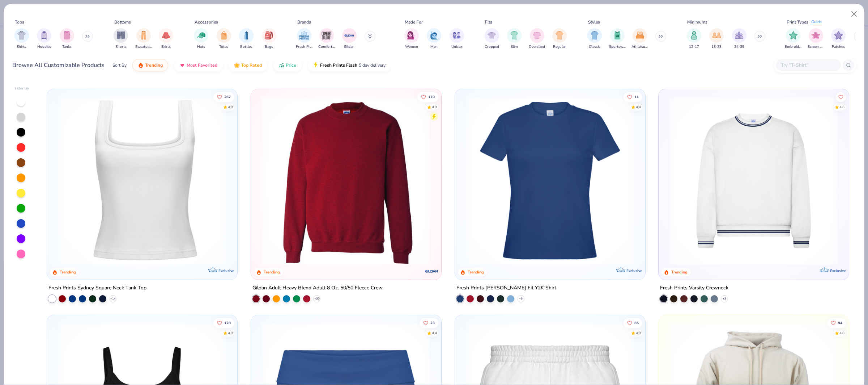 The image size is (868, 385). Describe the element at coordinates (808, 65) in the screenshot. I see `input: Try "T-Shirt"` at that location.